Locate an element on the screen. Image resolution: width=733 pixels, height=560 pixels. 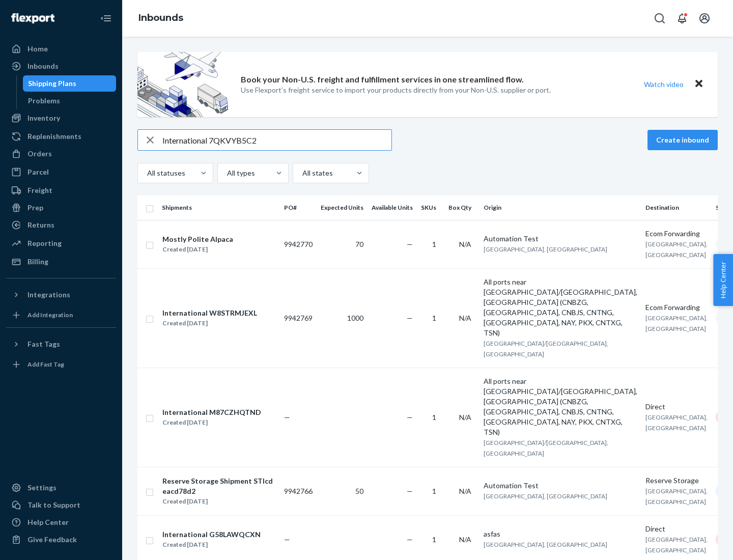
div: Reserve Storage is located at coordinates (677, 481).